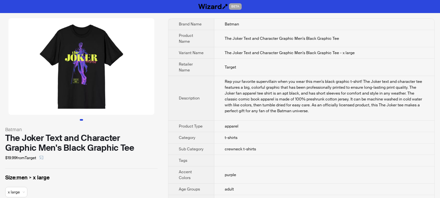 The height and width of the screenshot is (198, 440). Describe the element at coordinates (282, 38) in the screenshot. I see `span: The Joker Text and Character Graphic Men's Black Graphic Tee` at that location.